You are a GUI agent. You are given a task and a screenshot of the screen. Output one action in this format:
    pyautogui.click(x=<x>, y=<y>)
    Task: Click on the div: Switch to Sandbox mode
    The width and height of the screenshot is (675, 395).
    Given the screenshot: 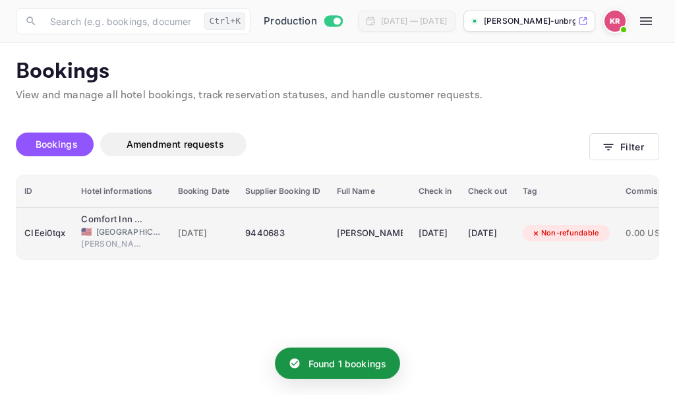 What is the action you would take?
    pyautogui.click(x=302, y=21)
    